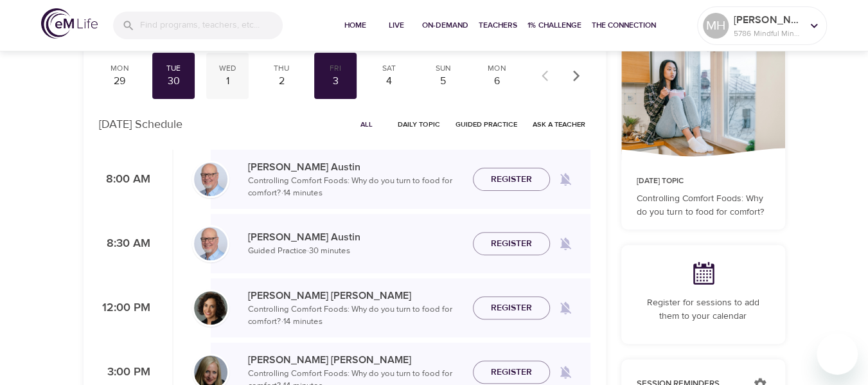  Describe the element at coordinates (559, 124) in the screenshot. I see `span: Ask a Teacher` at that location.